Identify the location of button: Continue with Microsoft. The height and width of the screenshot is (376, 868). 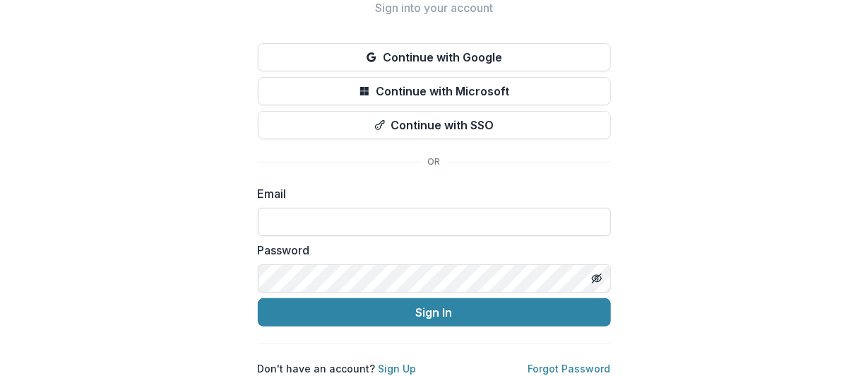
(434, 91).